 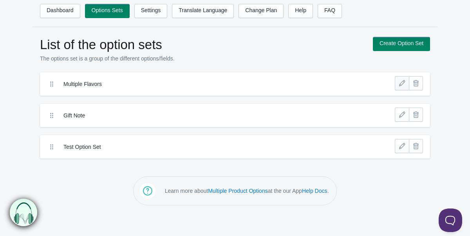 I want to click on p: The options set is a group of the different options/fields., so click(x=203, y=58).